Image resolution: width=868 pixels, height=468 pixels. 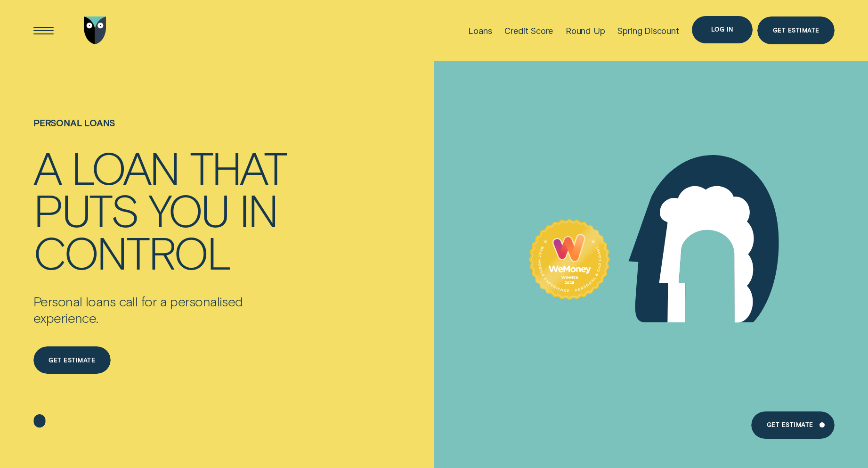 I want to click on button: Open Menu, so click(x=44, y=30).